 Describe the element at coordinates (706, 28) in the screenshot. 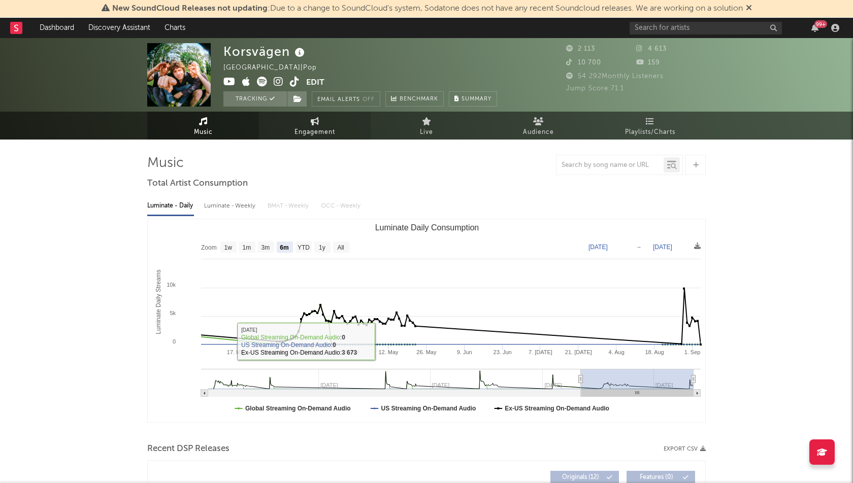

I see `input: Search for artists` at that location.